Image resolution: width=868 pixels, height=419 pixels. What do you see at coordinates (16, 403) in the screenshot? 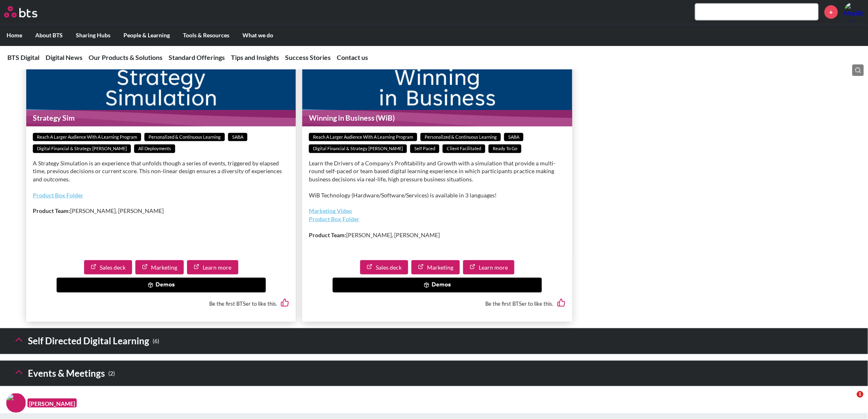
I see `img: F` at bounding box center [16, 403].